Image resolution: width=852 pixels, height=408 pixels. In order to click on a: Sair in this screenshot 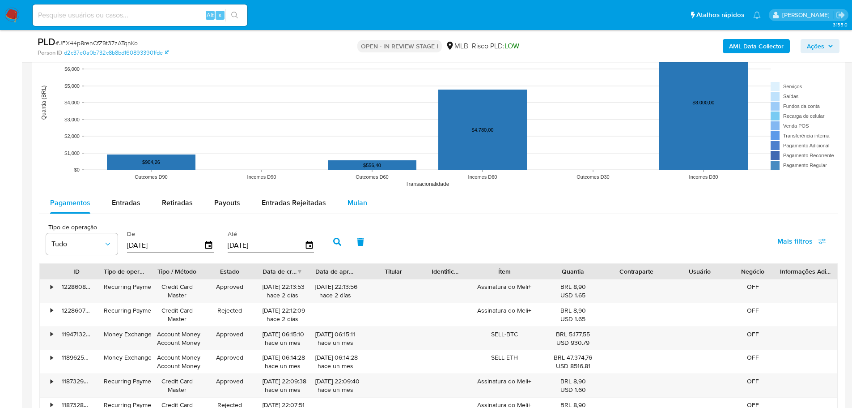, I will do `click(841, 15)`.